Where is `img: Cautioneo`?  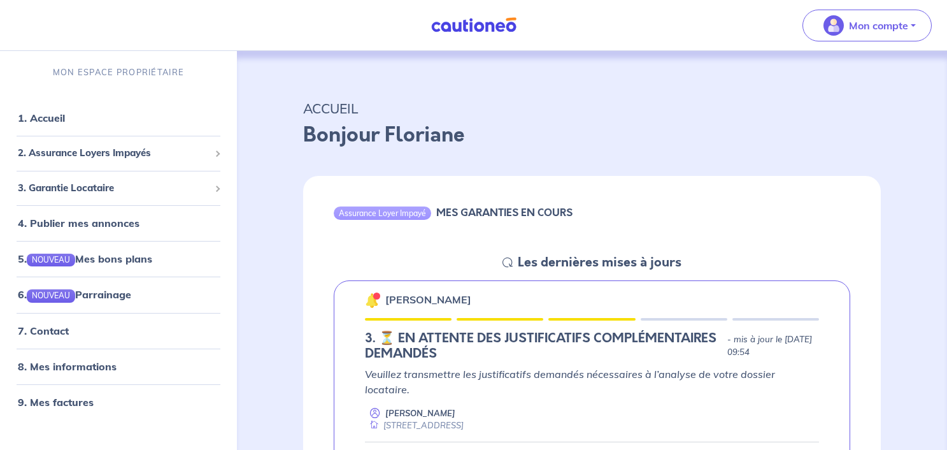 img: Cautioneo is located at coordinates (474, 25).